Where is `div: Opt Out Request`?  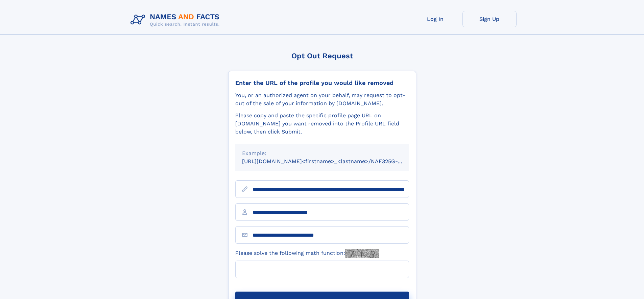 div: Opt Out Request is located at coordinates (322, 55).